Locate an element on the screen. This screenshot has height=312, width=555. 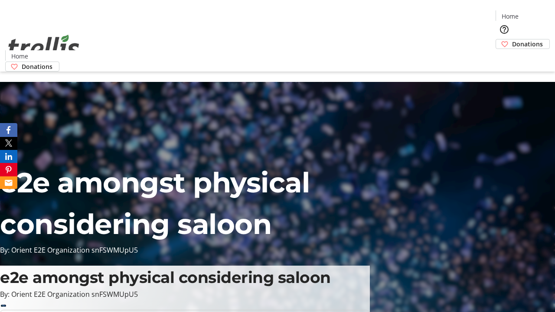
button: Help is located at coordinates (505, 30).